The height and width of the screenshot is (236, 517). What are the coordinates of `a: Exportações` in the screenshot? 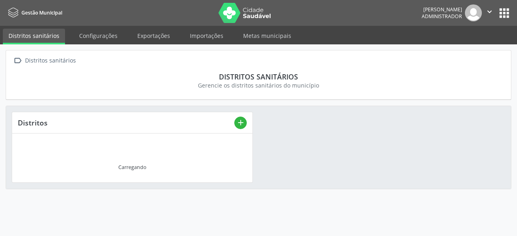 It's located at (153, 36).